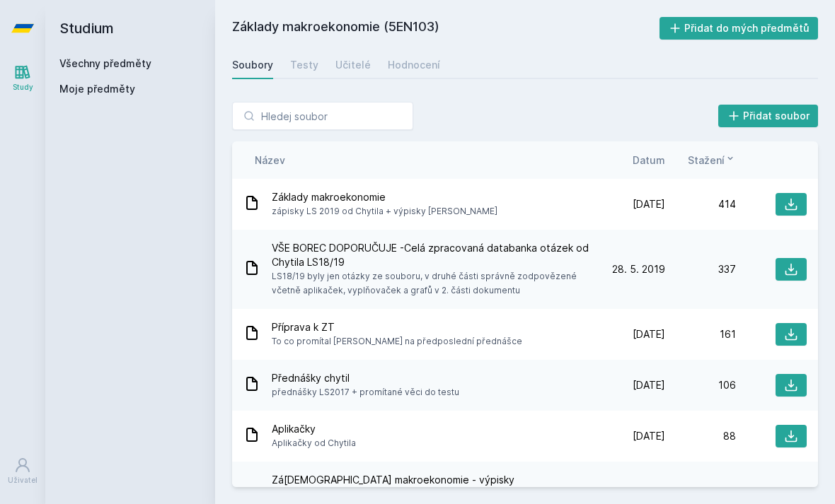 Image resolution: width=835 pixels, height=504 pixels. I want to click on a: Hodnocení, so click(414, 65).